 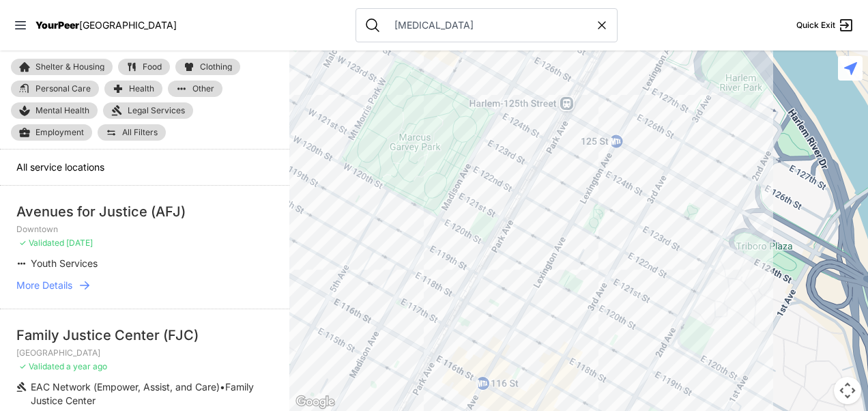 What do you see at coordinates (54, 89) in the screenshot?
I see `a: Personal Care` at bounding box center [54, 89].